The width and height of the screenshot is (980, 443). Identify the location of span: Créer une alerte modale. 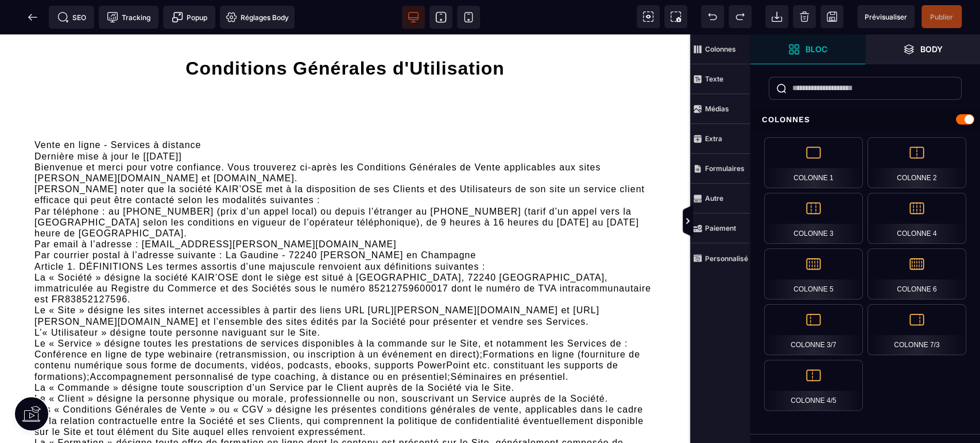
(189, 17).